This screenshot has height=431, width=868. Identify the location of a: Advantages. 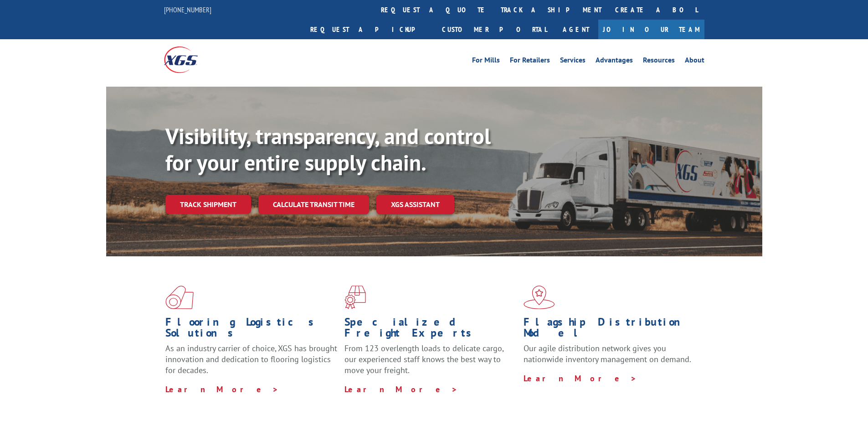
(614, 62).